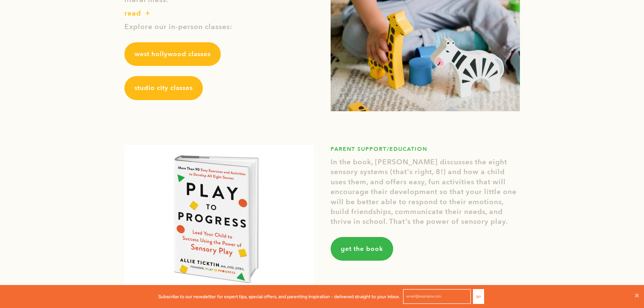  Describe the element at coordinates (164, 88) in the screenshot. I see `a: studio city classes` at that location.